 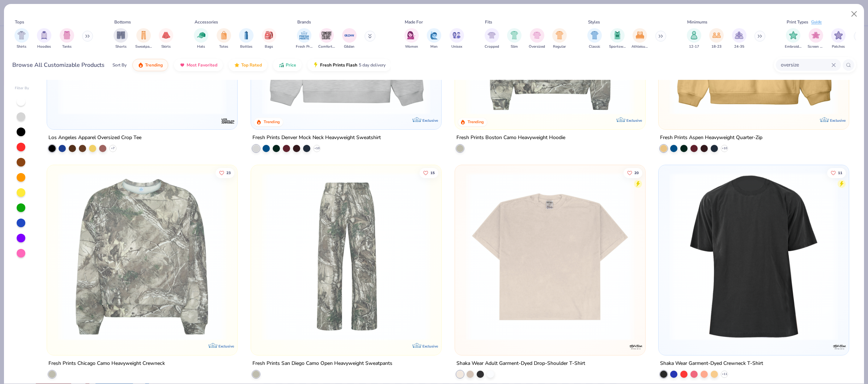 I want to click on span: Totes, so click(x=224, y=46).